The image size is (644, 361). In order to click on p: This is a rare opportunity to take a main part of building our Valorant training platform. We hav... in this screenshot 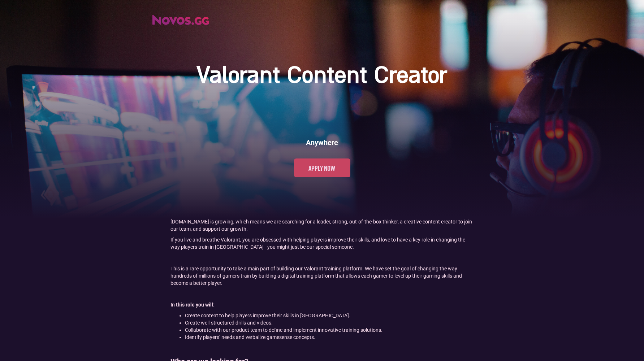, I will do `click(322, 276)`.